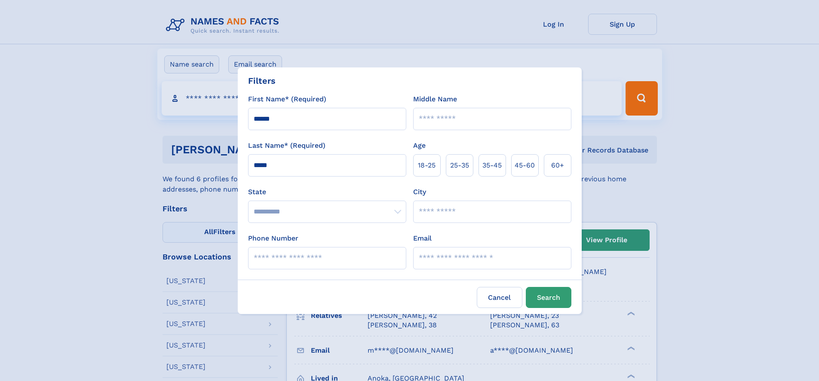 The width and height of the screenshot is (819, 381). What do you see at coordinates (525, 166) in the screenshot?
I see `span: 45‑60` at bounding box center [525, 166].